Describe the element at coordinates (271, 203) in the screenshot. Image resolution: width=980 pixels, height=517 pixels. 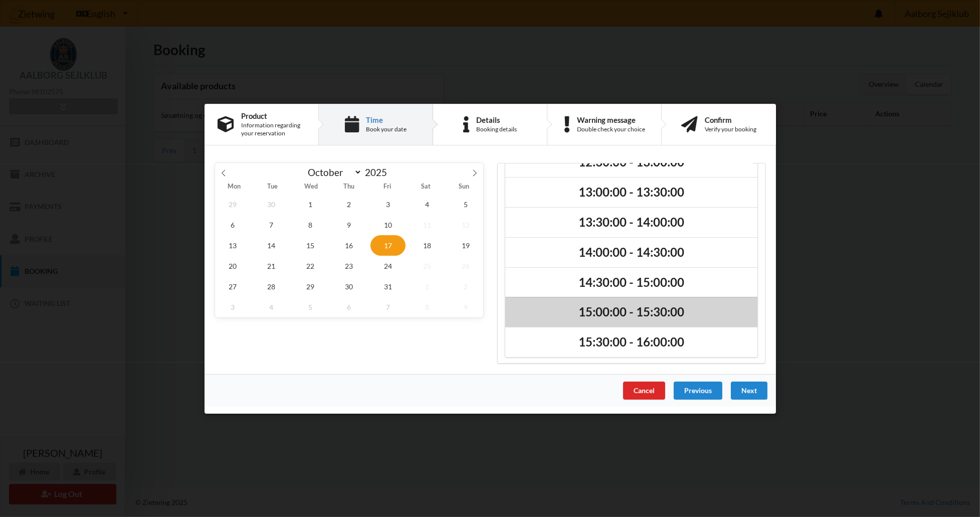
I see `span: September 30, 2025` at that location.